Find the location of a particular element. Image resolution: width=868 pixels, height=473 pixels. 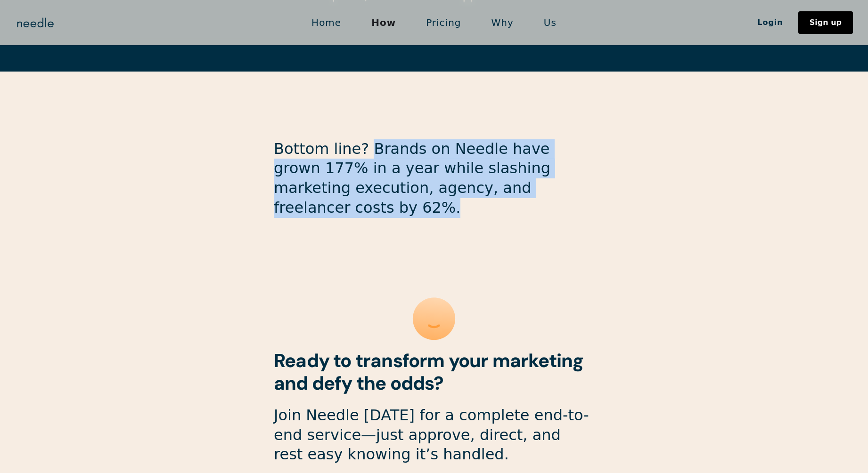

a: Sign up is located at coordinates (826, 23).